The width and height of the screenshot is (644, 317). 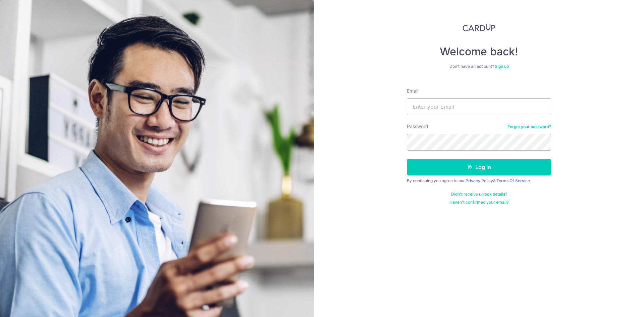 What do you see at coordinates (502, 66) in the screenshot?
I see `a: Sign up` at bounding box center [502, 66].